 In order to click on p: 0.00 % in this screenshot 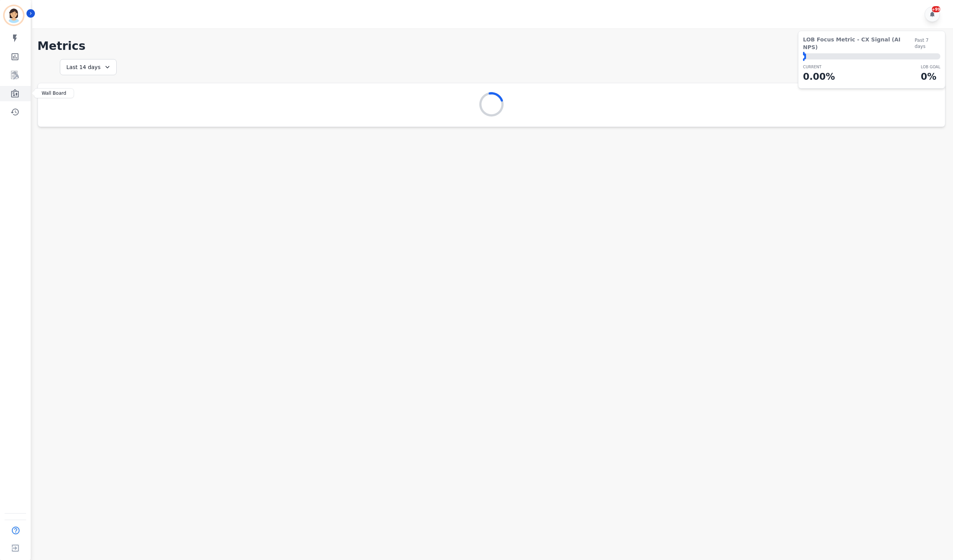, I will do `click(819, 77)`.